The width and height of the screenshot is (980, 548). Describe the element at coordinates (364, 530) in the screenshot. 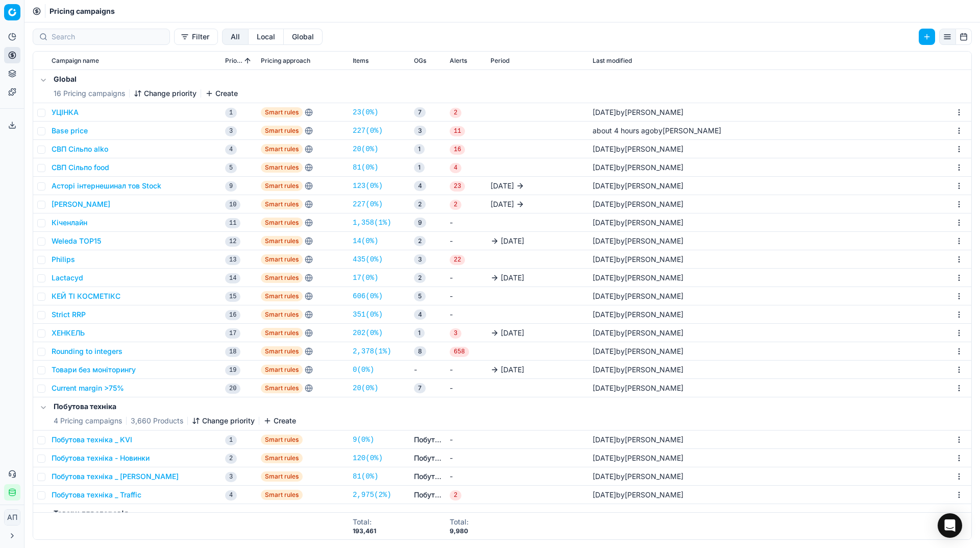

I see `div: 193,461` at that location.